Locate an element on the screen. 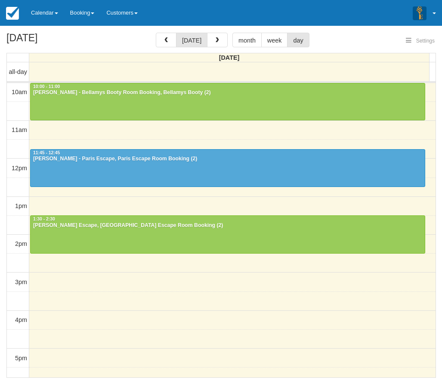  span: 4pm is located at coordinates (21, 320).